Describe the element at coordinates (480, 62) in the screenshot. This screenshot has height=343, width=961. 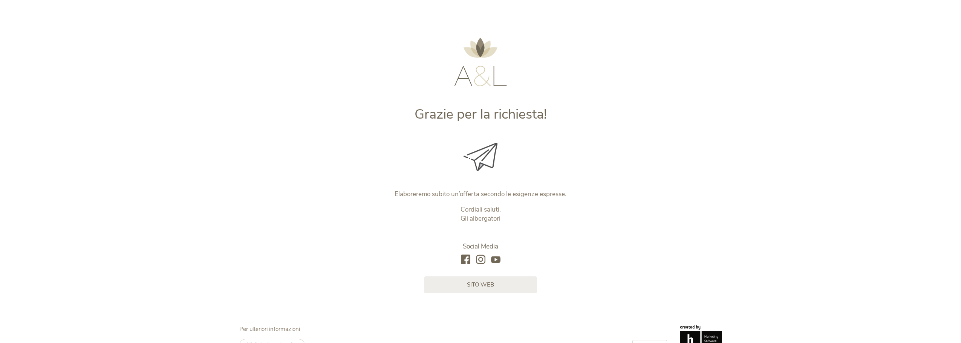
I see `img: AMONTI & LUNARIS Wellnessresort` at that location.